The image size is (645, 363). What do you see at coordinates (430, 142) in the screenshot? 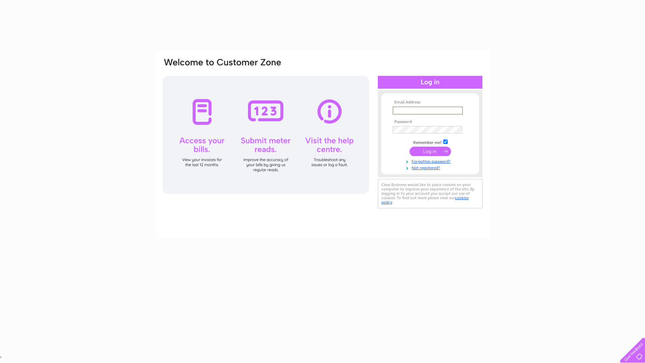
I see `td: Remember me?` at bounding box center [430, 142].